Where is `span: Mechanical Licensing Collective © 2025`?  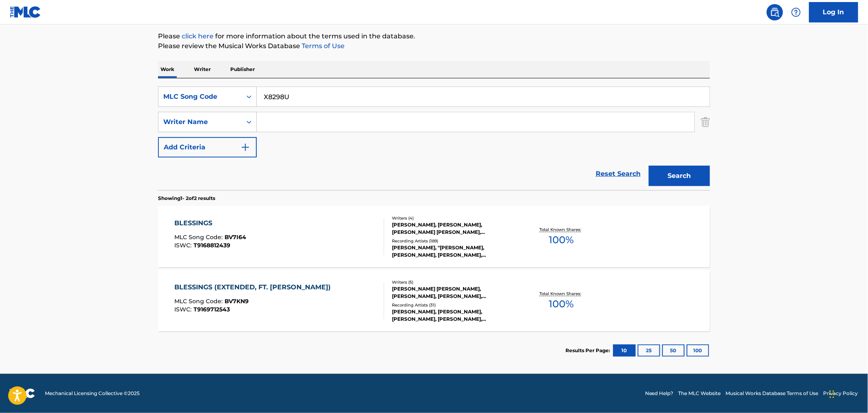 span: Mechanical Licensing Collective © 2025 is located at coordinates (93, 394).